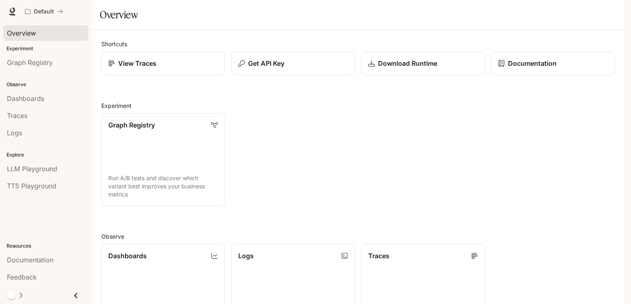 Image resolution: width=631 pixels, height=304 pixels. I want to click on p: Download Runtime, so click(407, 63).